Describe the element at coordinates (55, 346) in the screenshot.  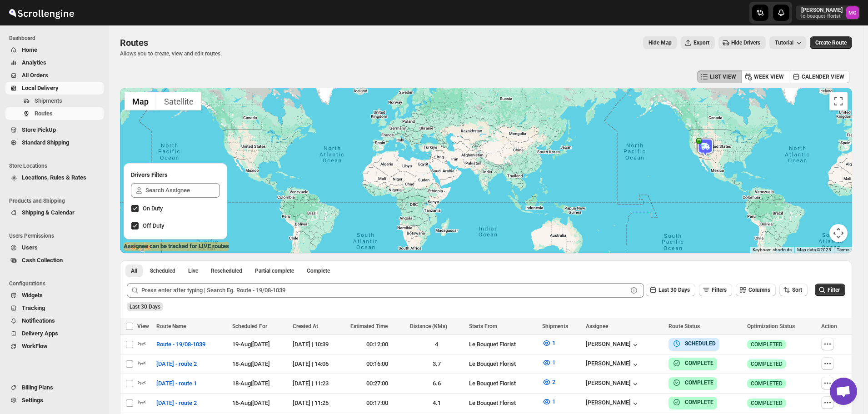
I see `button: WorkFlow` at that location.